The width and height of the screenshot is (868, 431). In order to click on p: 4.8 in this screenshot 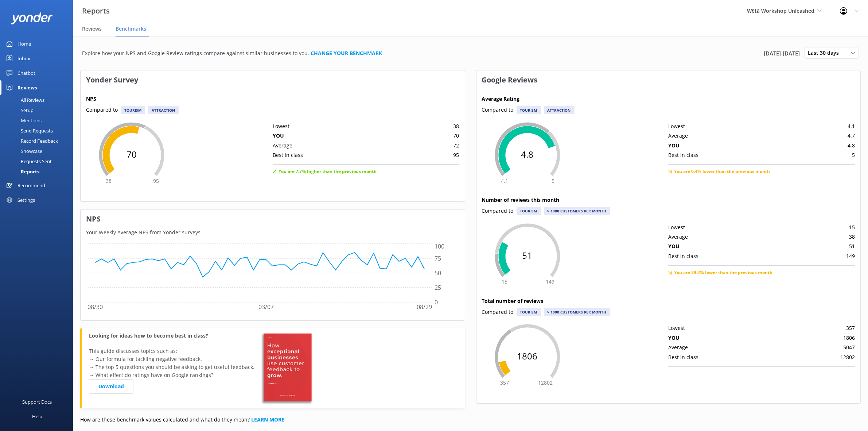, I will do `click(852, 145)`.